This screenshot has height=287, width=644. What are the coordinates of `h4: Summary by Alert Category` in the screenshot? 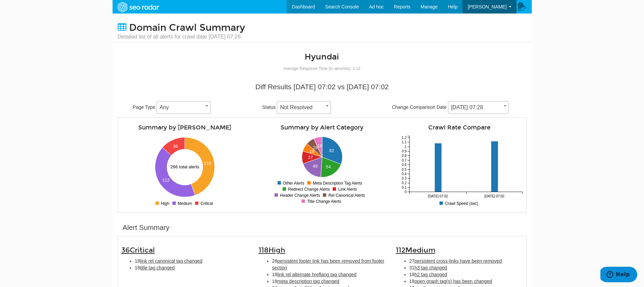 It's located at (322, 127).